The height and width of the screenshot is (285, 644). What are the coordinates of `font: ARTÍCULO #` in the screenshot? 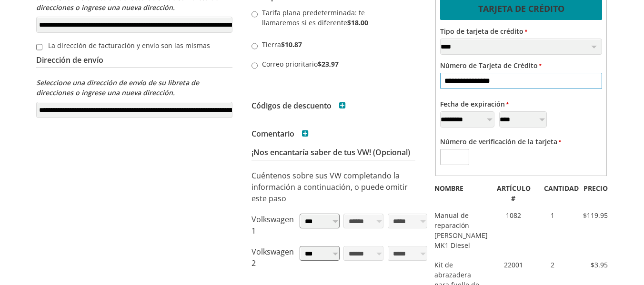 It's located at (513, 193).